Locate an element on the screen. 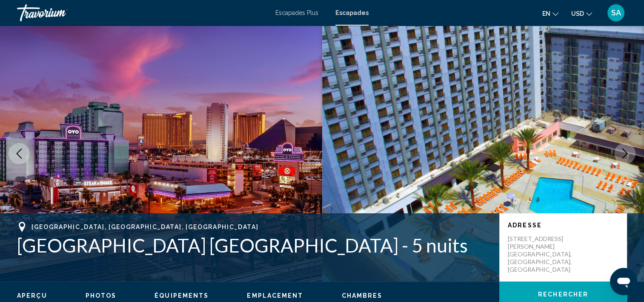 The height and width of the screenshot is (302, 644). span: Aperçu is located at coordinates (32, 295).